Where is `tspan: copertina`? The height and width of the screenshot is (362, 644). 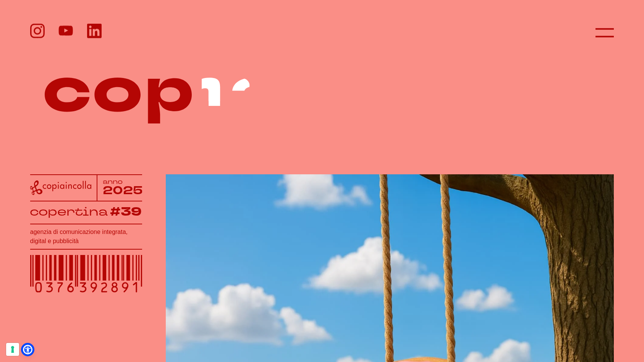 tspan: copertina is located at coordinates (69, 212).